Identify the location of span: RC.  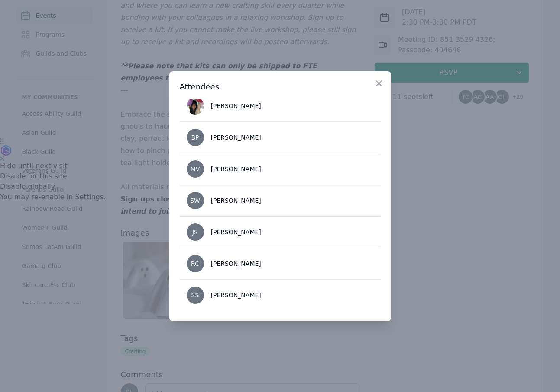
(195, 264).